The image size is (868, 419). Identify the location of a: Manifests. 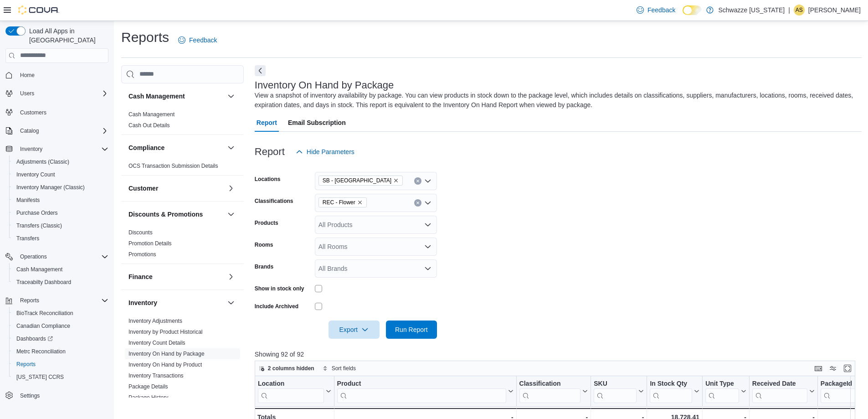
(28, 200).